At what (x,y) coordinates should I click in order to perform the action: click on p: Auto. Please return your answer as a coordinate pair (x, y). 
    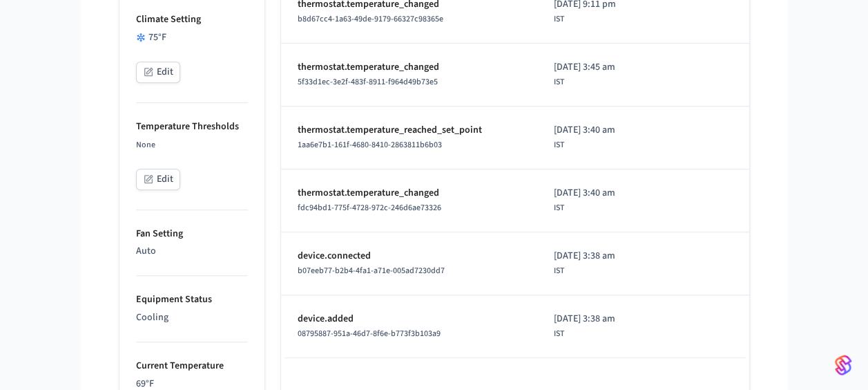
    Looking at the image, I should click on (192, 251).